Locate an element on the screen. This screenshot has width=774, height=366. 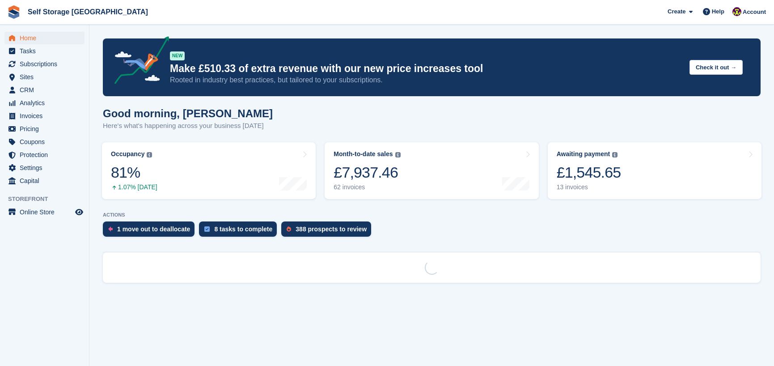
a: Month-to-date sales £7,937.46 62 invoices is located at coordinates (431, 170).